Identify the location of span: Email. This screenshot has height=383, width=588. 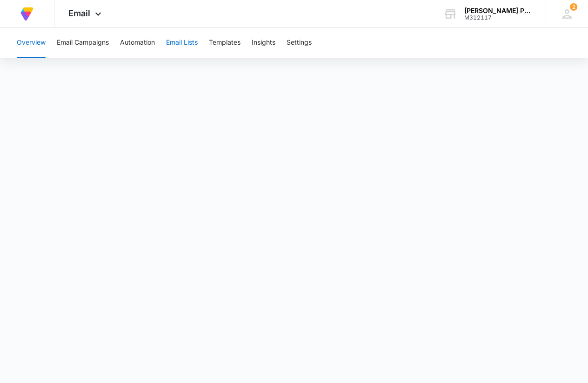
(79, 13).